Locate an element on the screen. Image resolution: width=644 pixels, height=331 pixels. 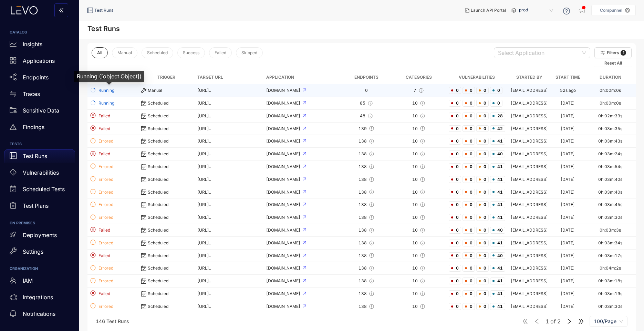
p: Vulnerabilities is located at coordinates (41, 173).